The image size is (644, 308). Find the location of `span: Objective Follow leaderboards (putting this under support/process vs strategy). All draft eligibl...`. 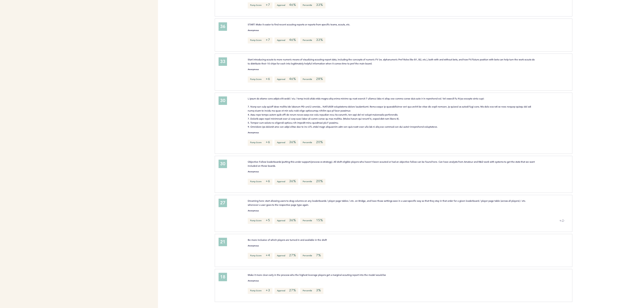

span: Objective Follow leaderboards (putting this under support/process vs strategy). All draft eligibl... is located at coordinates (391, 163).